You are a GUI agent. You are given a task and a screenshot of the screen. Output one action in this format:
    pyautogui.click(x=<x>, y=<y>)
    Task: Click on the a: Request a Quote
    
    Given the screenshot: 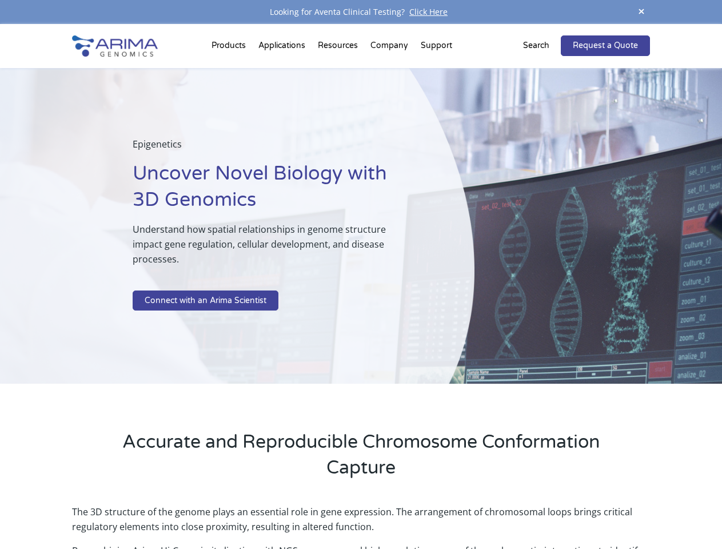 What is the action you would take?
    pyautogui.click(x=605, y=46)
    